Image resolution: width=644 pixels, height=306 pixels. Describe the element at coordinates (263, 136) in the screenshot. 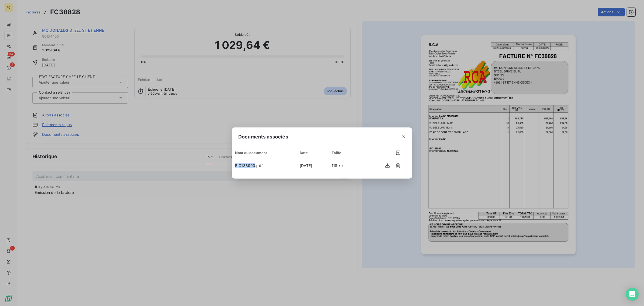

I see `span: Documents associés` at that location.